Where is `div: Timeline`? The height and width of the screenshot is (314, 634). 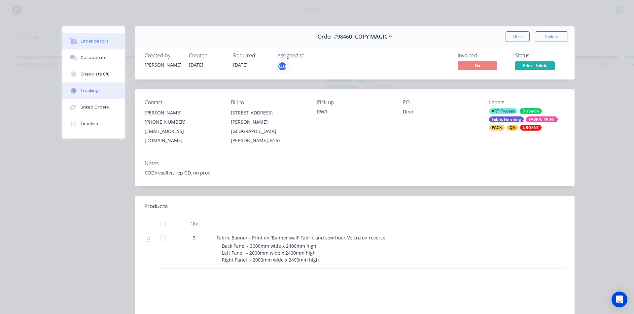 div: Timeline is located at coordinates (89, 124).